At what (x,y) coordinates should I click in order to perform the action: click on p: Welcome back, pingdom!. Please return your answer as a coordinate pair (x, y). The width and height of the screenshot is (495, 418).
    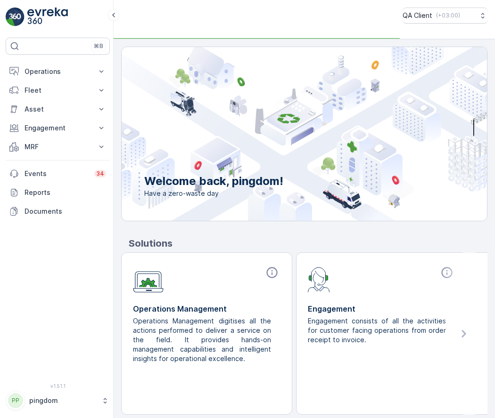
    Looking at the image, I should click on (213, 181).